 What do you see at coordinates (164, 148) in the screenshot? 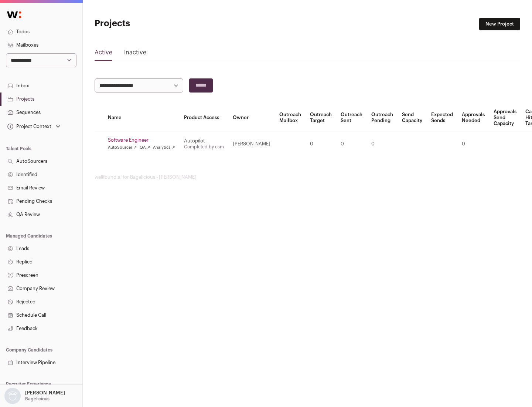
I see `a: Analytics ↗` at bounding box center [164, 148].